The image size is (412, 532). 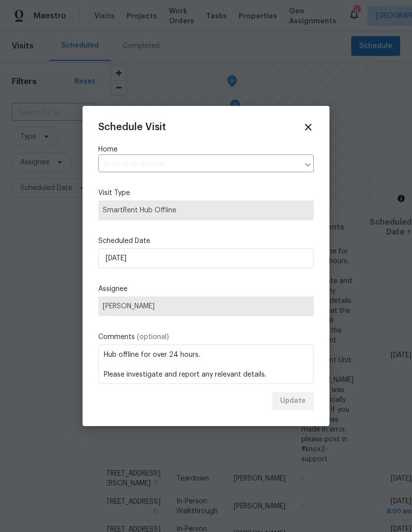 What do you see at coordinates (206, 193) in the screenshot?
I see `label: Visit Type` at bounding box center [206, 193].